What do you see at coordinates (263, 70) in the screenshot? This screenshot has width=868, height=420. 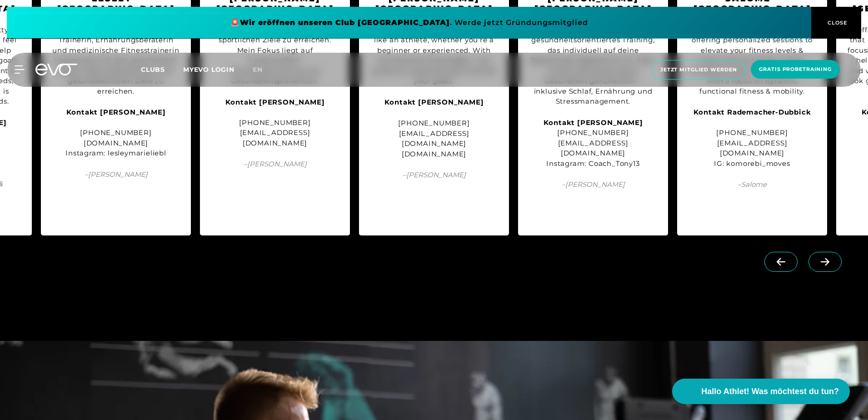 I see `a: en` at bounding box center [263, 70].